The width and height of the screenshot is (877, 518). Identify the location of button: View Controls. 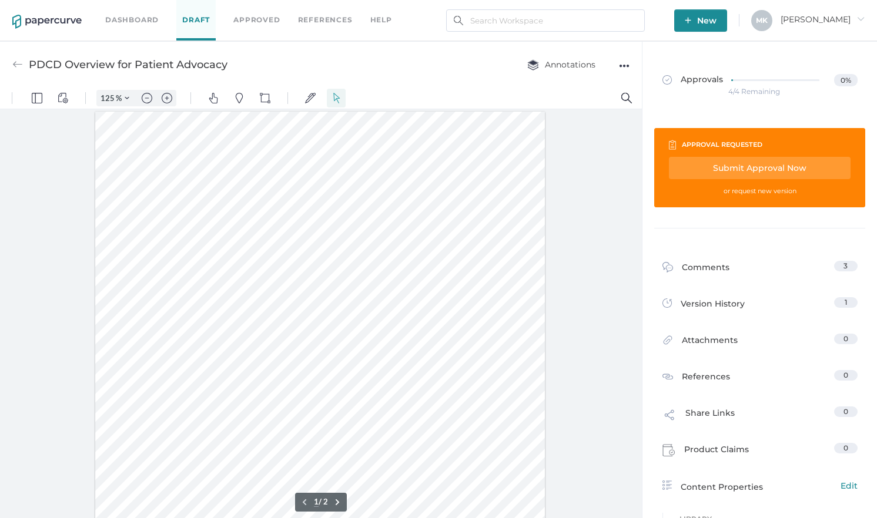
(63, 11).